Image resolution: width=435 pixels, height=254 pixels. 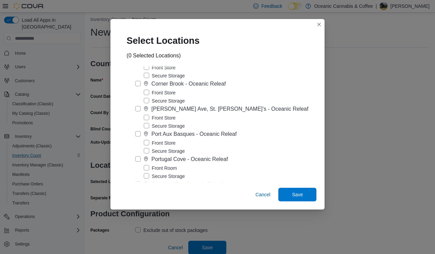 What do you see at coordinates (187, 185) in the screenshot?
I see `div: Stephenville - Oceanic Releaf` at bounding box center [187, 185].